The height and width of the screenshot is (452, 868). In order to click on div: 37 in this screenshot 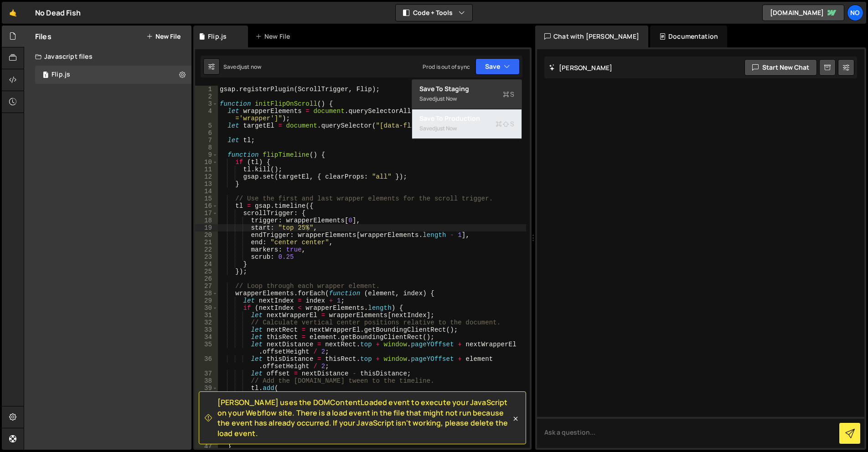, I will do `click(206, 374)`.